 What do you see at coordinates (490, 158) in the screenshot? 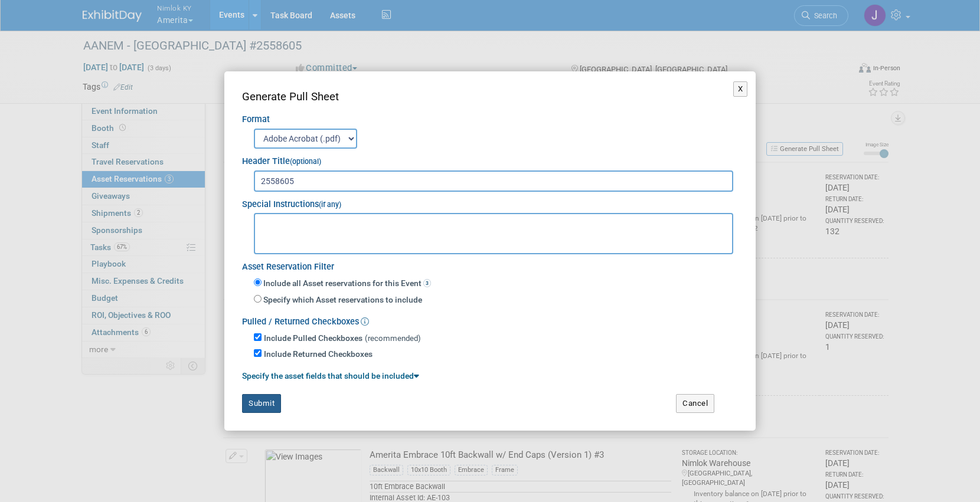
I see `div: Header Title` at bounding box center [490, 158].